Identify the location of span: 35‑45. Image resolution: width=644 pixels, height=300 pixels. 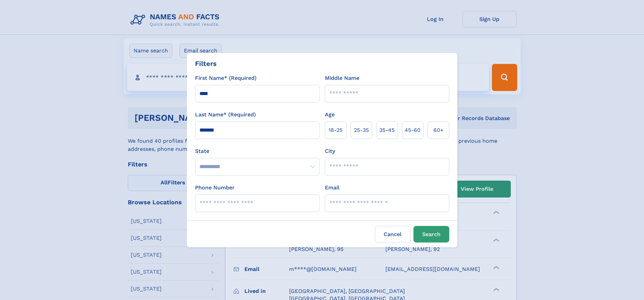
(387, 130).